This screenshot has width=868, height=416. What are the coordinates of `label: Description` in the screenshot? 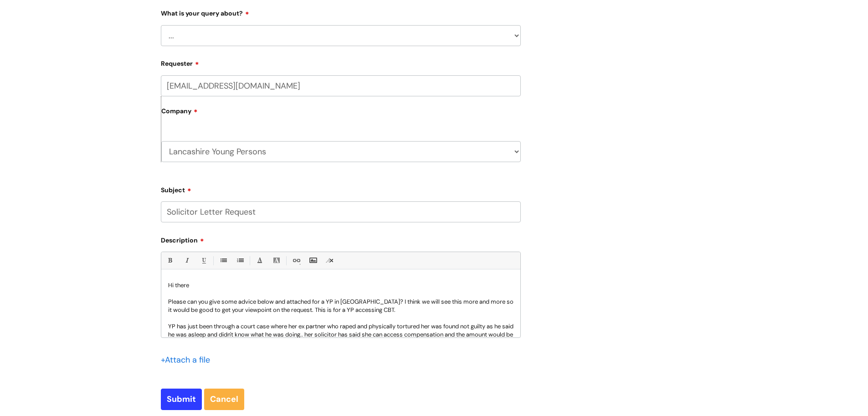 It's located at (341, 239).